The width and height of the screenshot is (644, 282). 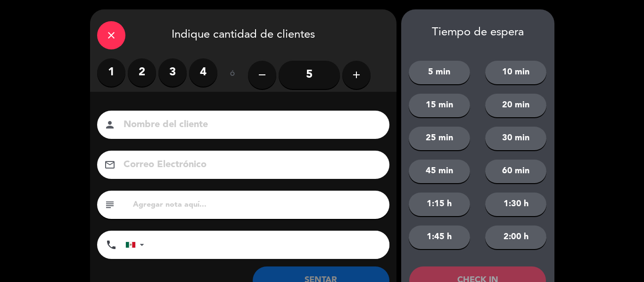 What do you see at coordinates (440, 237) in the screenshot?
I see `button: 1:45 h` at bounding box center [440, 237].